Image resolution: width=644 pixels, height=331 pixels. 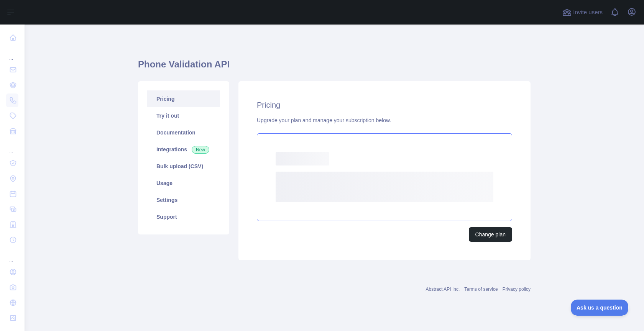 I want to click on button: Invite users, so click(x=582, y=12).